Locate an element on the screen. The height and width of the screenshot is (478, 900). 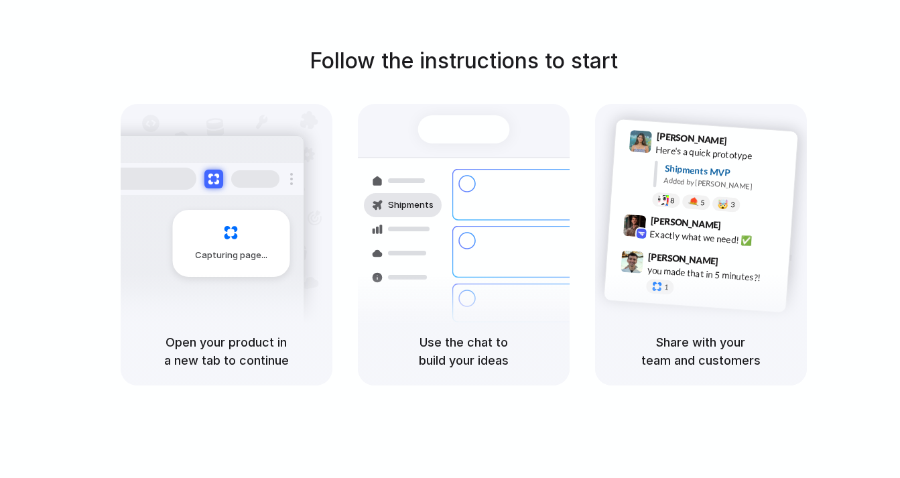
h5: Open your product in a new tab to continue is located at coordinates (226, 351).